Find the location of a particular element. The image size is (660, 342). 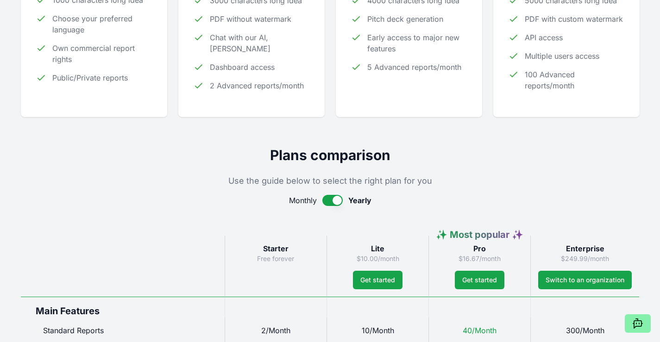

h3: Starter is located at coordinates (276, 249).